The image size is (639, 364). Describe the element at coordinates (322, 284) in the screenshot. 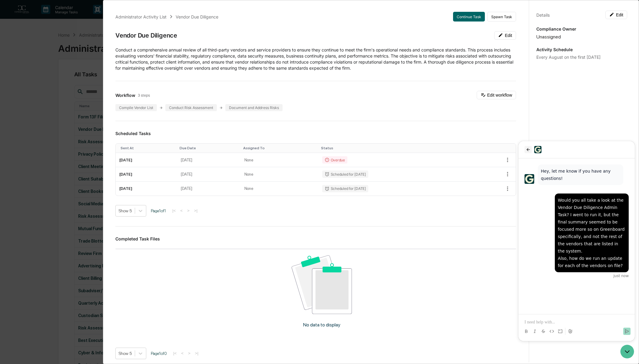

I see `img: No data` at that location.